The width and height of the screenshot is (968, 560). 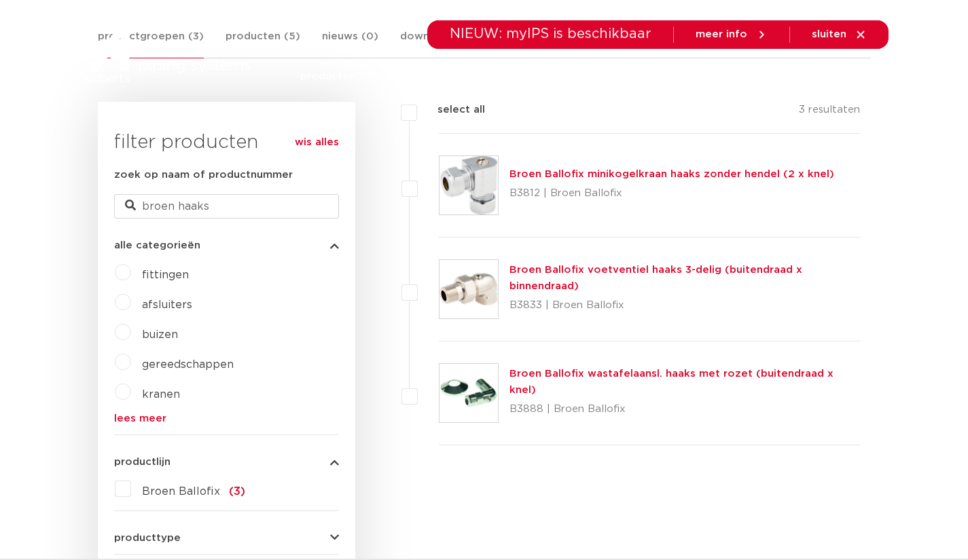 I want to click on span: meer info, so click(x=721, y=34).